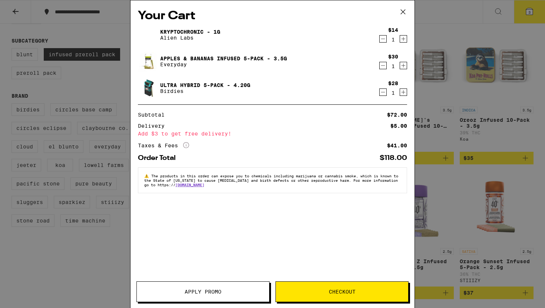 The width and height of the screenshot is (545, 308). Describe the element at coordinates (224, 59) in the screenshot. I see `a: Apples & Bananas Infused 5-Pack - 3.5g` at that location.